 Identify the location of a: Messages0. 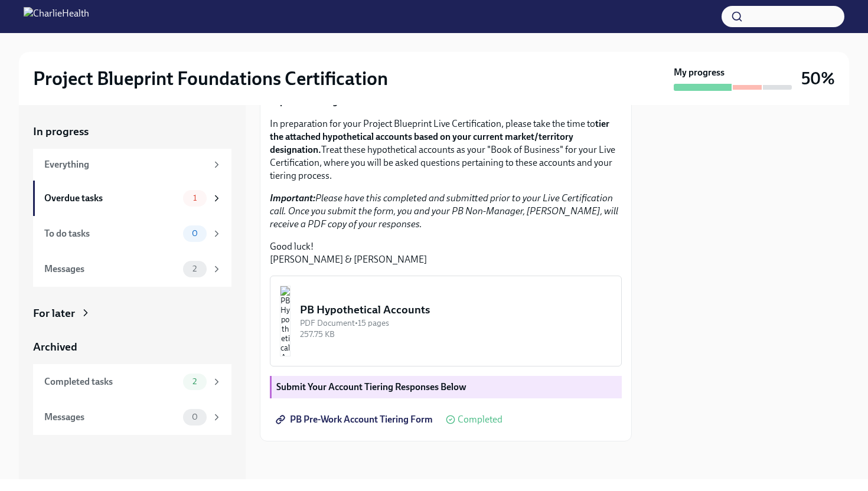
(132, 417).